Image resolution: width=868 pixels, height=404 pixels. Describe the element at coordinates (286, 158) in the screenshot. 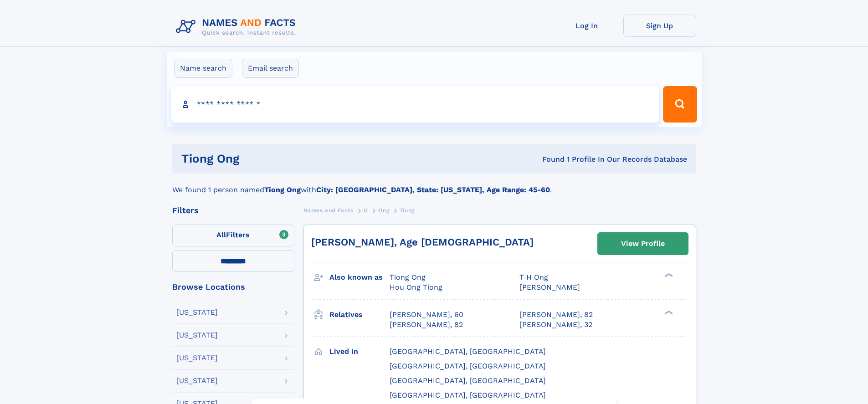

I see `h1: Tiong Ong` at that location.